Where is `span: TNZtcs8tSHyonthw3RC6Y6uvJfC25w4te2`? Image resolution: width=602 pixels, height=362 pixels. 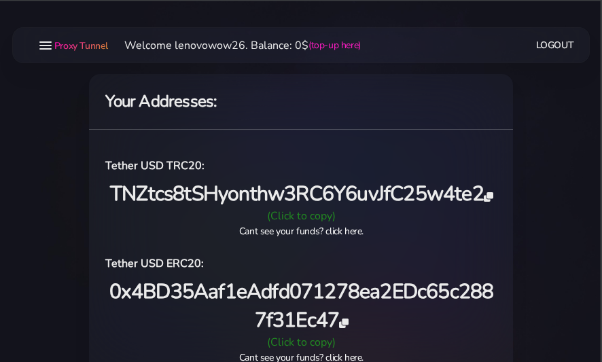
span: TNZtcs8tSHyonthw3RC6Y6uvJfC25w4te2 is located at coordinates (300, 194).